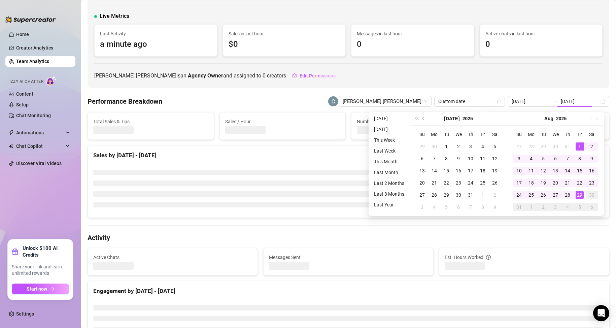 Image resolution: width=616 pixels, height=328 pixels. What do you see at coordinates (524, 257) in the screenshot?
I see `div: Est. Hours Worked` at bounding box center [524, 257].